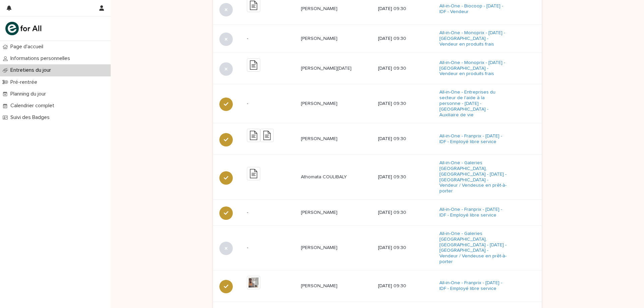 The image size is (644, 308). Describe the element at coordinates (30, 94) in the screenshot. I see `p: Planning du jour` at that location.